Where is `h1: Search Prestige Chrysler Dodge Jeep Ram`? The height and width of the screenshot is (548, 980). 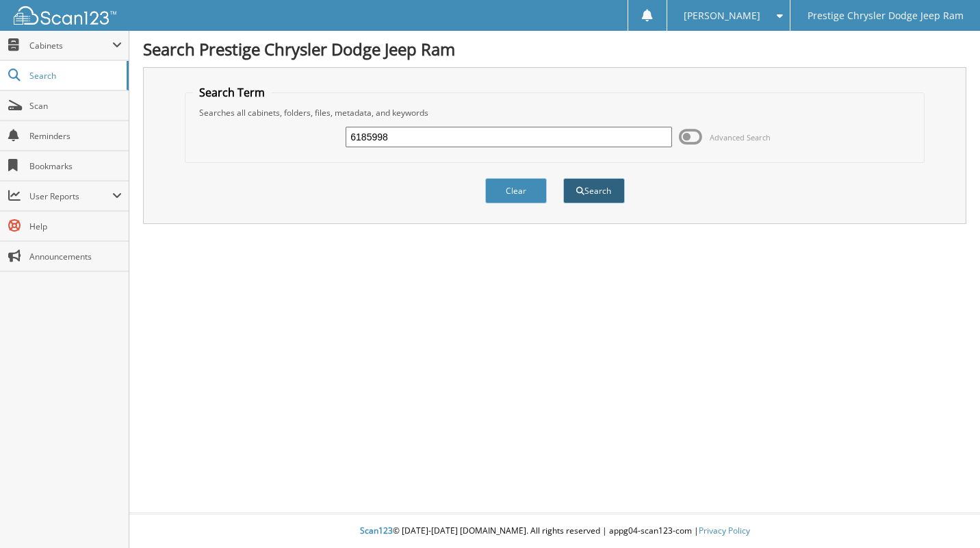 h1: Search Prestige Chrysler Dodge Jeep Ram is located at coordinates (555, 48).